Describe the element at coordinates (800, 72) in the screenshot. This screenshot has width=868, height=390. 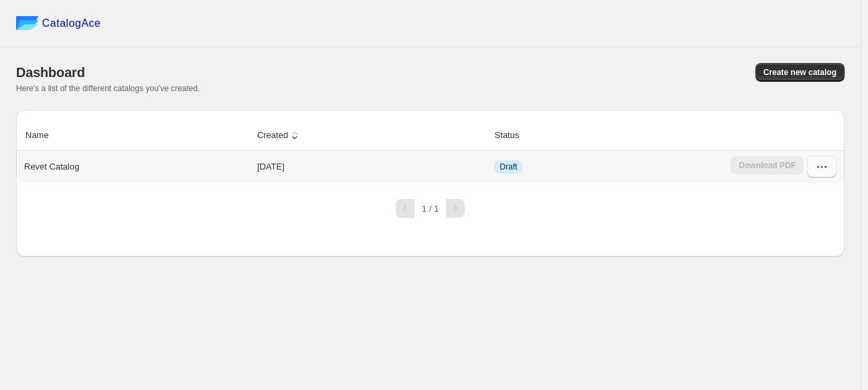
I see `span: Create new catalog` at that location.